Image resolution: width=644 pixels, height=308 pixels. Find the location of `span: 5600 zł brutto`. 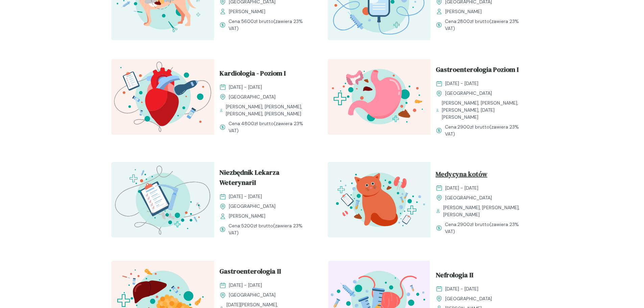

span: 5600 zł brutto is located at coordinates (257, 21).